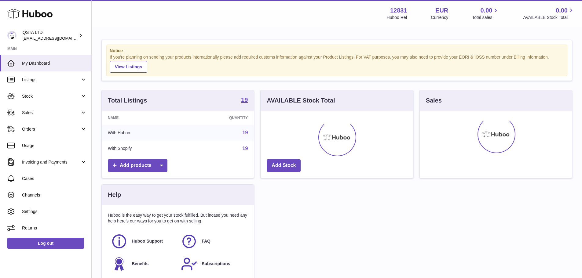  I want to click on span: My Dashboard, so click(54, 63).